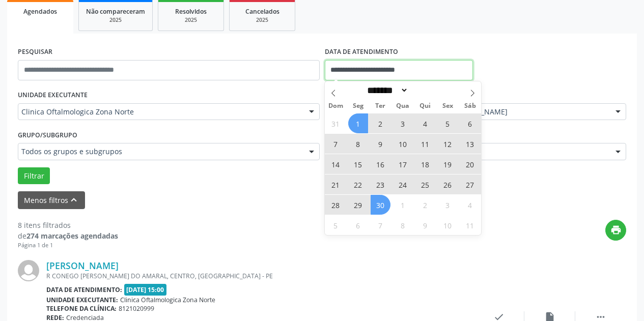 The image size is (644, 321). I want to click on span: Outubro 1, 2025, so click(403, 205).